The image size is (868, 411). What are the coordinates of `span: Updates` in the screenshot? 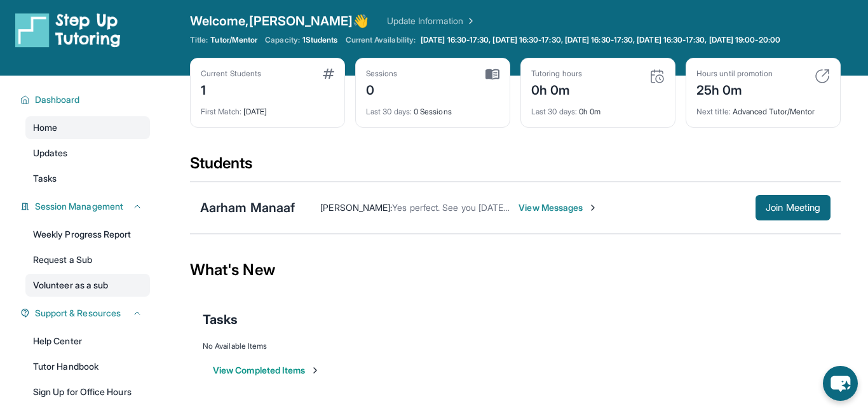 It's located at (50, 153).